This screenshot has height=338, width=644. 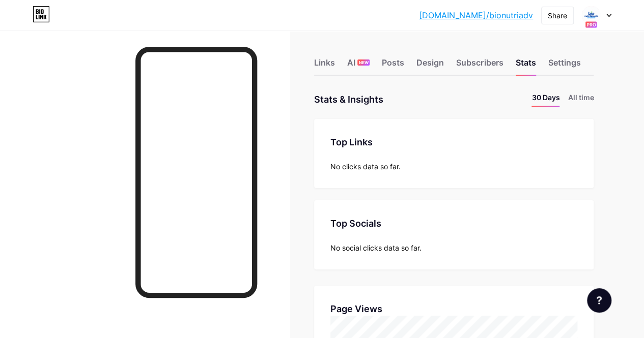 What do you see at coordinates (480, 65) in the screenshot?
I see `div: Subscribers` at bounding box center [480, 65].